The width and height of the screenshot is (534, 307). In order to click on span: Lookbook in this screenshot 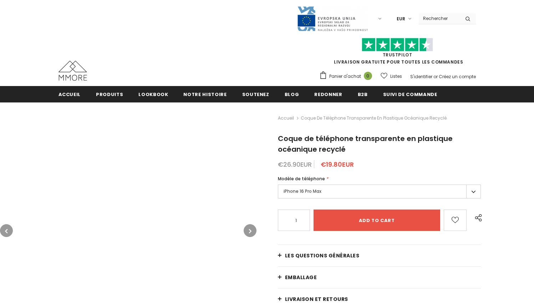, I will do `click(153, 94)`.